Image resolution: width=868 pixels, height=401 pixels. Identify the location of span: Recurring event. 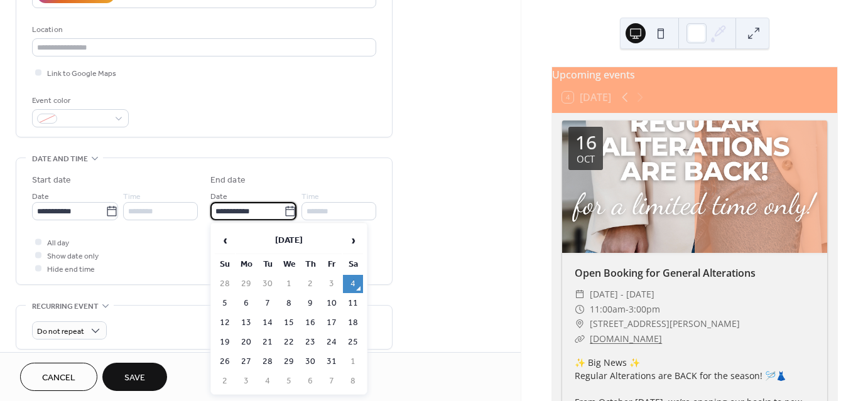
(65, 307).